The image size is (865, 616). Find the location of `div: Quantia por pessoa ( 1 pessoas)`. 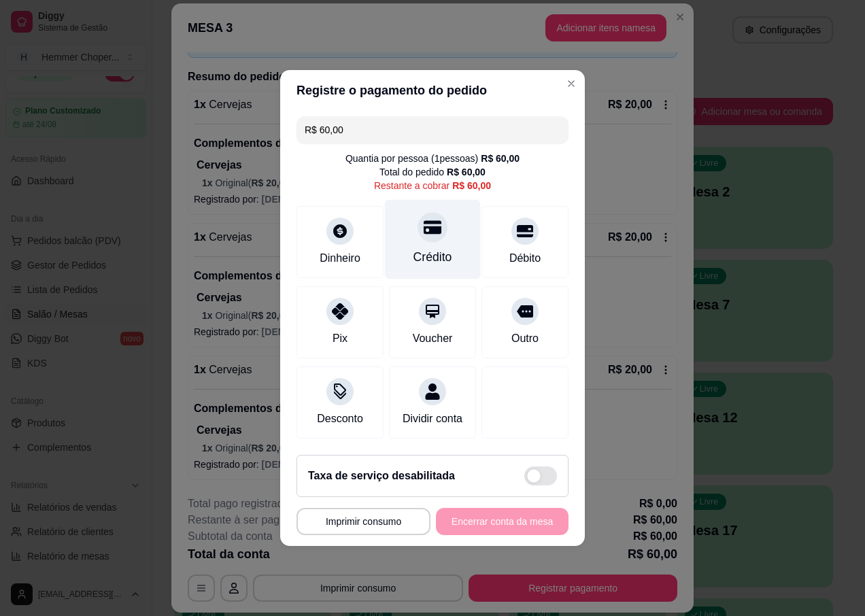

div: Quantia por pessoa ( 1 pessoas) is located at coordinates (432, 158).